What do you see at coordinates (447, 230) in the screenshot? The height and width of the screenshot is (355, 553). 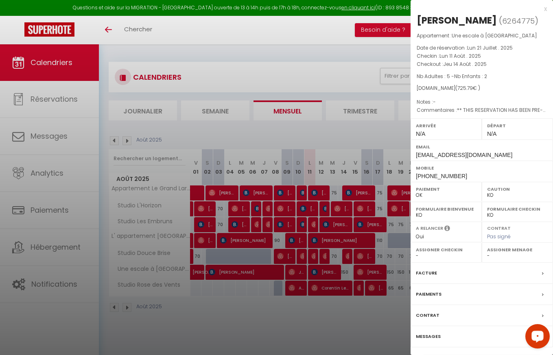 I see `i: Sélectionner OUI si vous souhaiter envoyer les séquences de messages post-checkout` at bounding box center [447, 230].